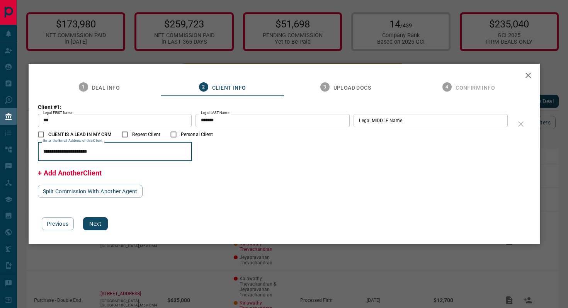  What do you see at coordinates (96, 224) in the screenshot?
I see `button: Next` at bounding box center [96, 224].